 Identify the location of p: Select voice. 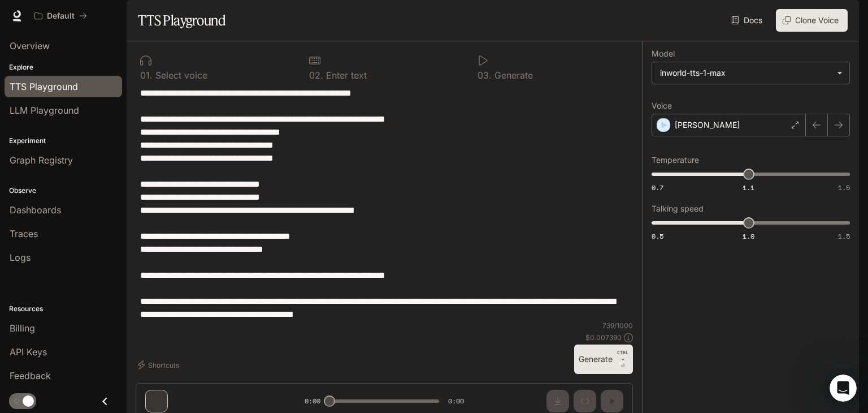
(179, 75).